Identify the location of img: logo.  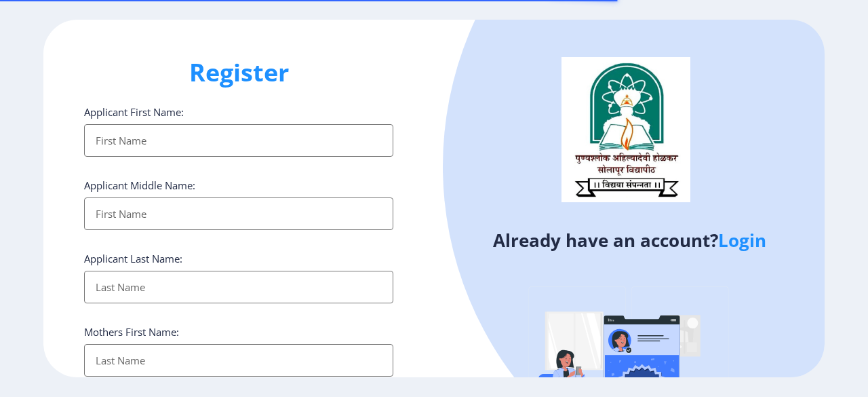
(626, 129).